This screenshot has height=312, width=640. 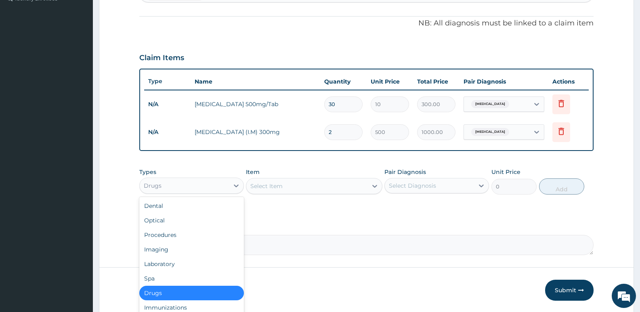 What do you see at coordinates (367, 227) in the screenshot?
I see `label: Comment` at bounding box center [367, 227].